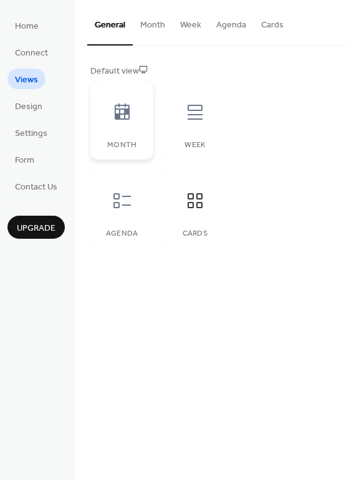 The width and height of the screenshot is (349, 480). Describe the element at coordinates (121, 145) in the screenshot. I see `div: Month` at that location.